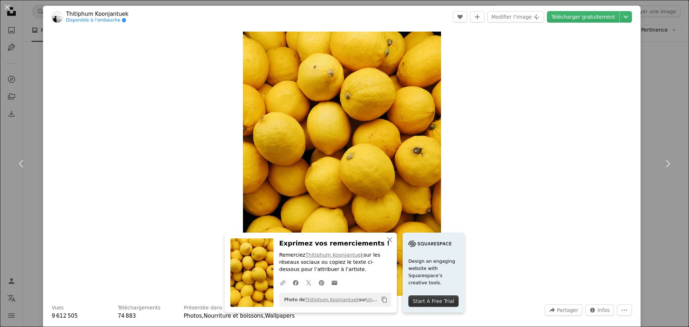 The height and width of the screenshot is (327, 689). I want to click on a: Partagez-leTwitter, so click(308, 282).